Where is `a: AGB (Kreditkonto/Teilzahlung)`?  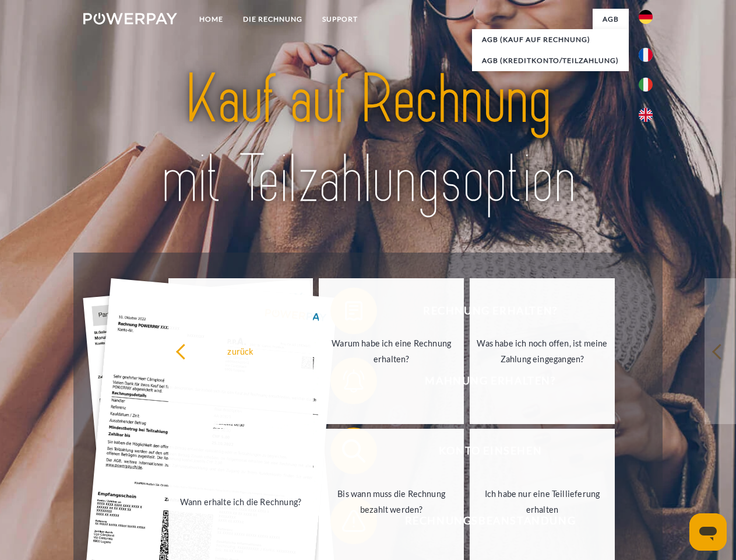
a: AGB (Kreditkonto/Teilzahlung) is located at coordinates (550, 61).